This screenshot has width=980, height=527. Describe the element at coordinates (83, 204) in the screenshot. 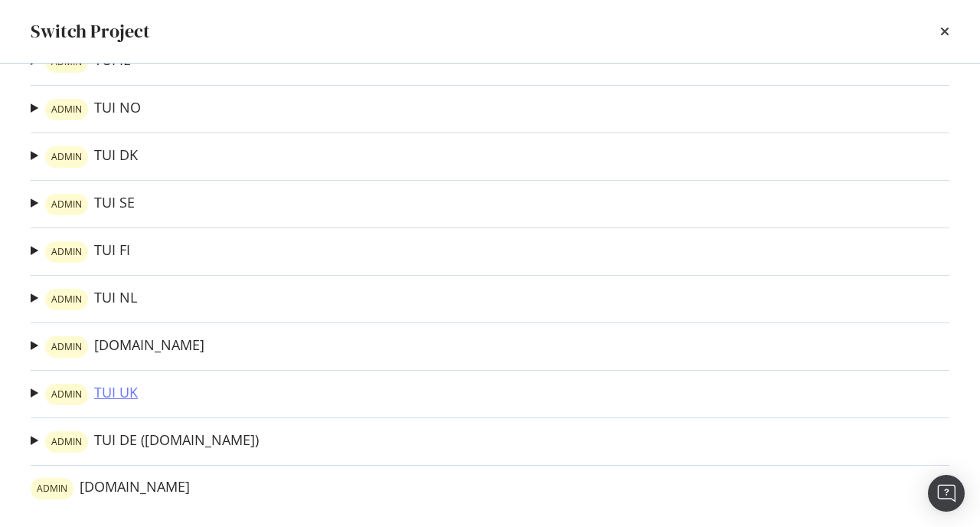

I see `summary: warning labelTUI SE` at that location.